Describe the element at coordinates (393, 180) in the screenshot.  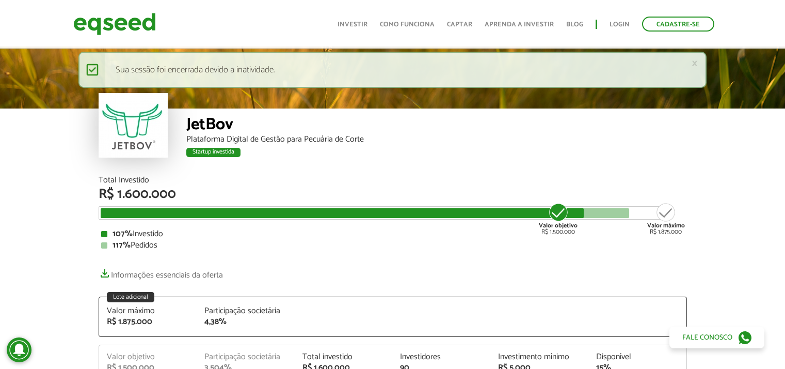
I see `div: Total Investido` at that location.